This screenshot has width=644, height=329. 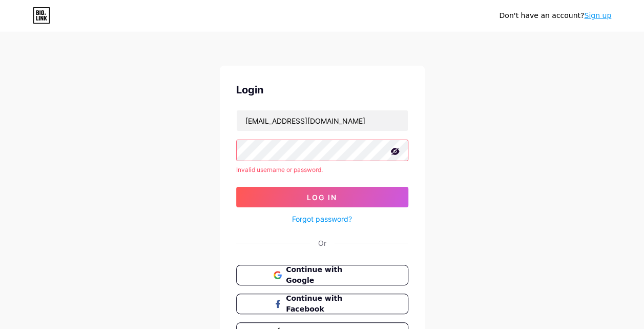 What do you see at coordinates (322, 170) in the screenshot?
I see `div: Invalid username or password.` at bounding box center [322, 170].